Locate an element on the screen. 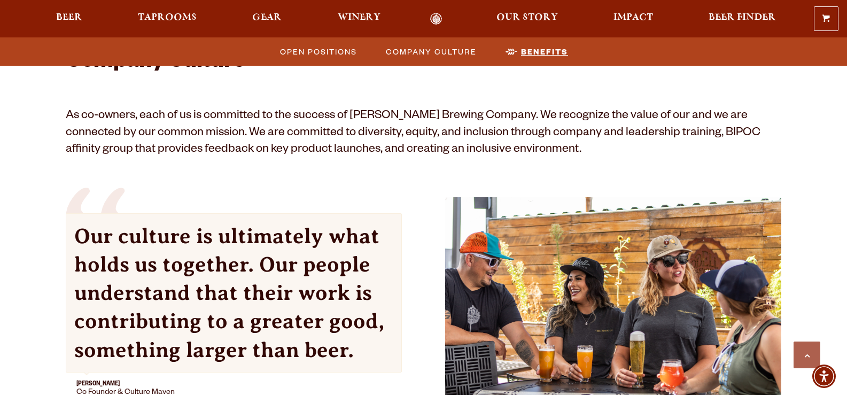 Image resolution: width=847 pixels, height=395 pixels. a: Open Positions is located at coordinates (318, 51).